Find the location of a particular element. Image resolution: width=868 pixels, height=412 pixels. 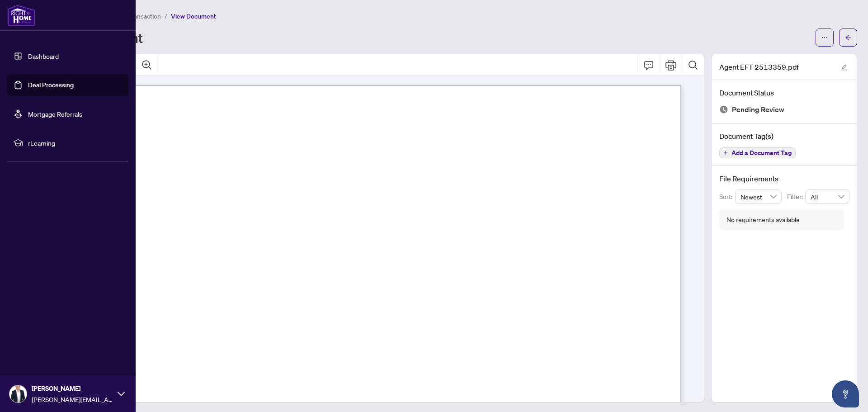

img: Document Status is located at coordinates (724, 109).